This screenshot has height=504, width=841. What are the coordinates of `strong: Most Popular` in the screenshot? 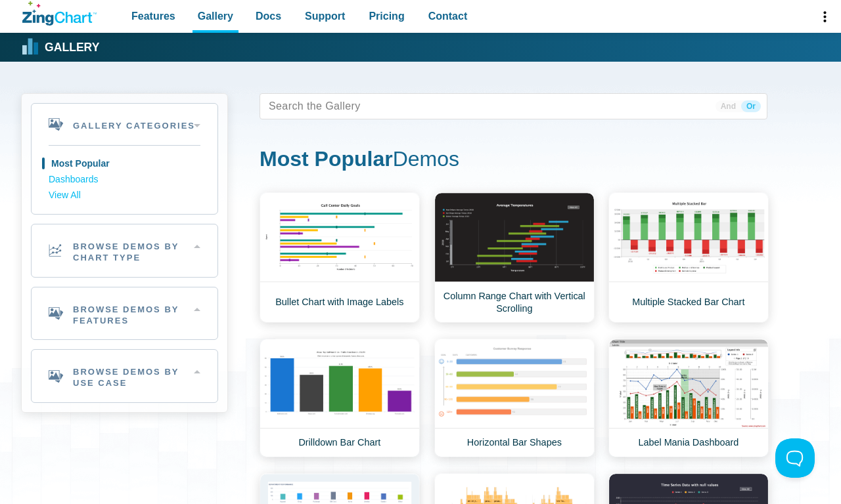 It's located at (326, 159).